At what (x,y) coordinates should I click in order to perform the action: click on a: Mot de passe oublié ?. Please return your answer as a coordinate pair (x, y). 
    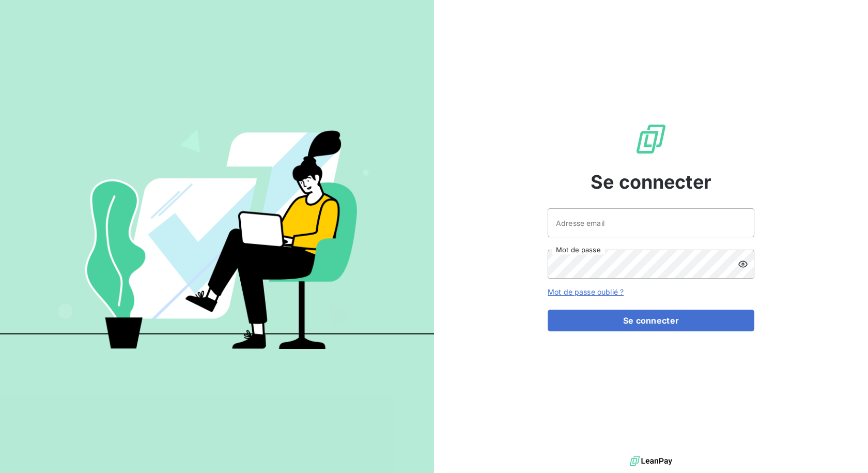
    Looking at the image, I should click on (585, 292).